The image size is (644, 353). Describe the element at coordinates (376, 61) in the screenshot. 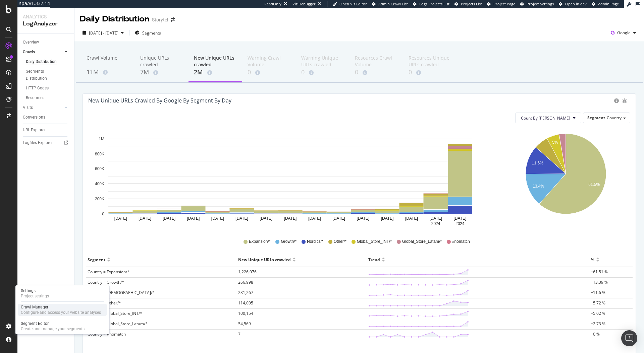

I see `div: Resources Crawl Volume` at that location.